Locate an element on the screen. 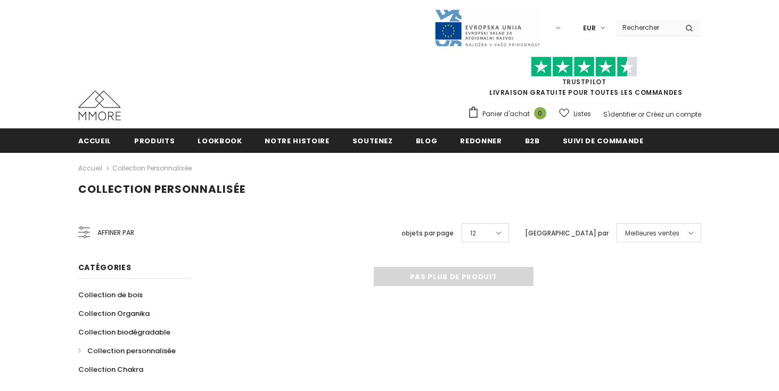 The image size is (779, 391). span: Notre histoire is located at coordinates (297, 141).